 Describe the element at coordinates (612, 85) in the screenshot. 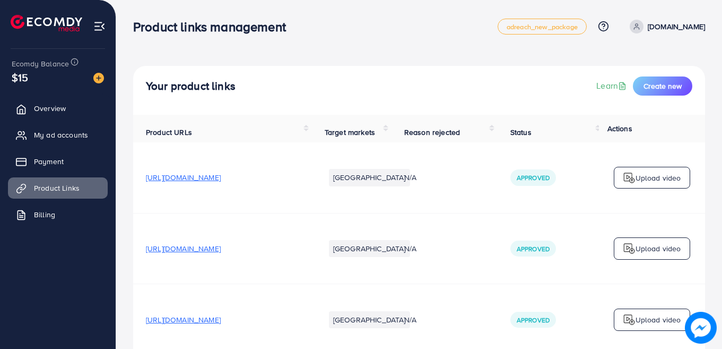

I see `a: Learn` at that location.